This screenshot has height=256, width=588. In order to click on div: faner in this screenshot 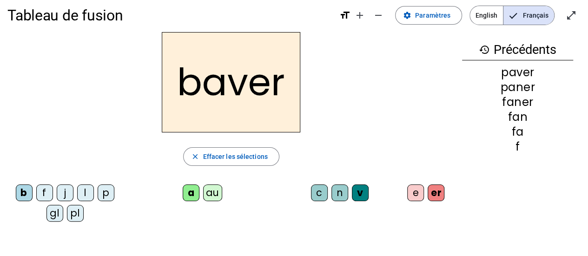, I will do `click(518, 102)`.